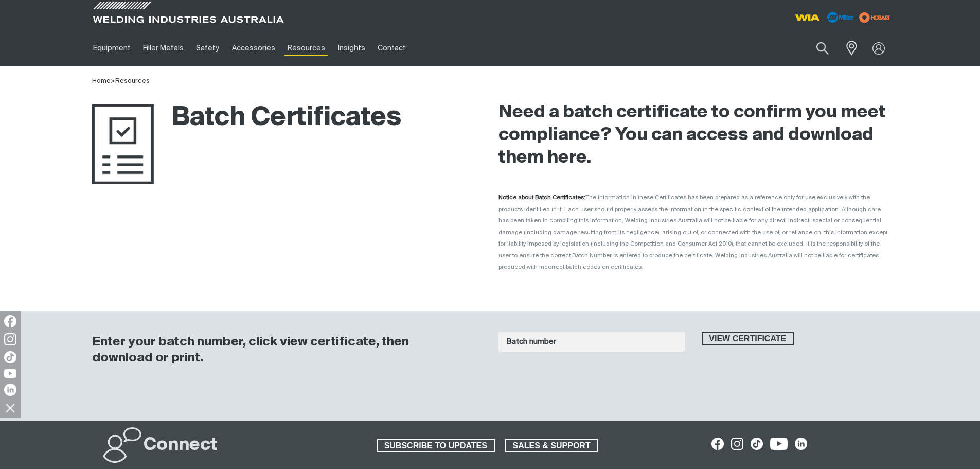  I want to click on a: Accessories, so click(253, 48).